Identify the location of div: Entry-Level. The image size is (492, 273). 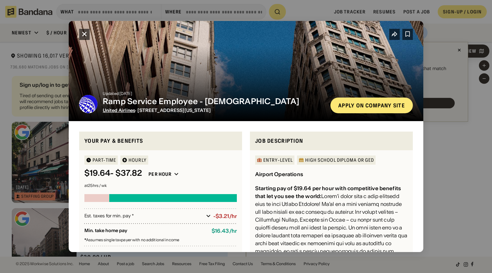
(278, 160).